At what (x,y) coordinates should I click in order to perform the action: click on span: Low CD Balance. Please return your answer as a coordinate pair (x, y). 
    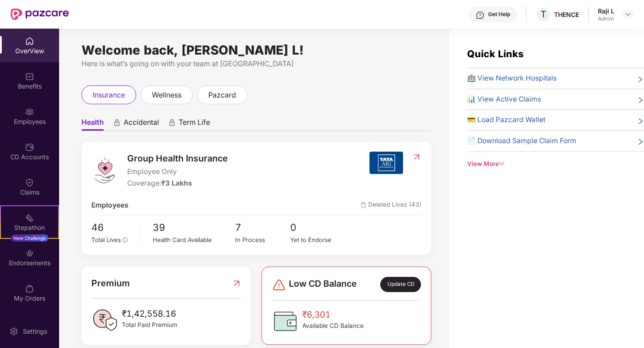
    Looking at the image, I should click on (323, 284).